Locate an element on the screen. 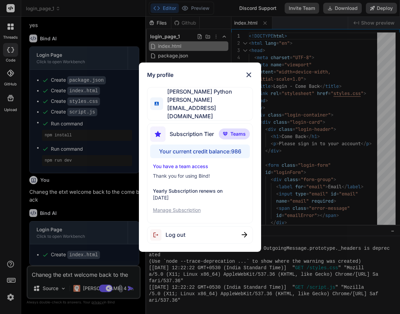 Image resolution: width=400 pixels, height=314 pixels. p: Thank you for using Bind! is located at coordinates (200, 176).